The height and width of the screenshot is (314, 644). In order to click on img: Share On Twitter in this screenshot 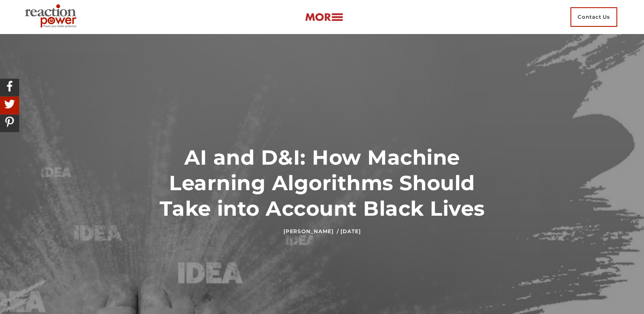, I will do `click(9, 104)`.